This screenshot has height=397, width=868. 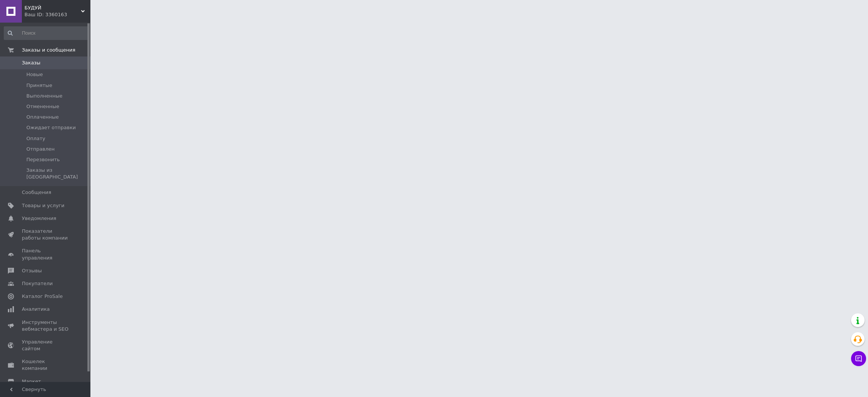 What do you see at coordinates (47, 33) in the screenshot?
I see `input: Поиск` at bounding box center [47, 33].